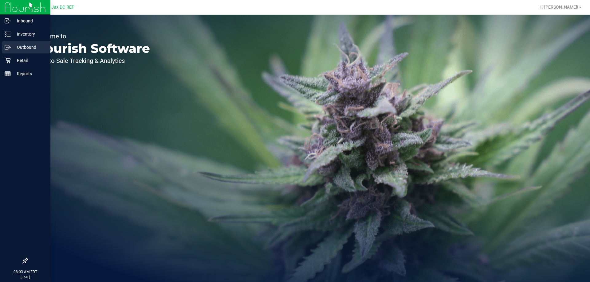 The height and width of the screenshot is (282, 590). Describe the element at coordinates (92, 36) in the screenshot. I see `p: Welcome to` at that location.